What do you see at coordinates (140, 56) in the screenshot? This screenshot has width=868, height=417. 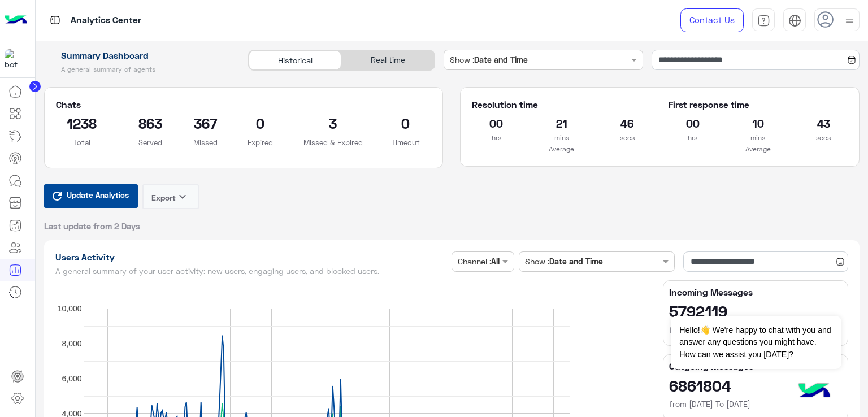 I see `h1: Summary Dashboard` at bounding box center [140, 56].